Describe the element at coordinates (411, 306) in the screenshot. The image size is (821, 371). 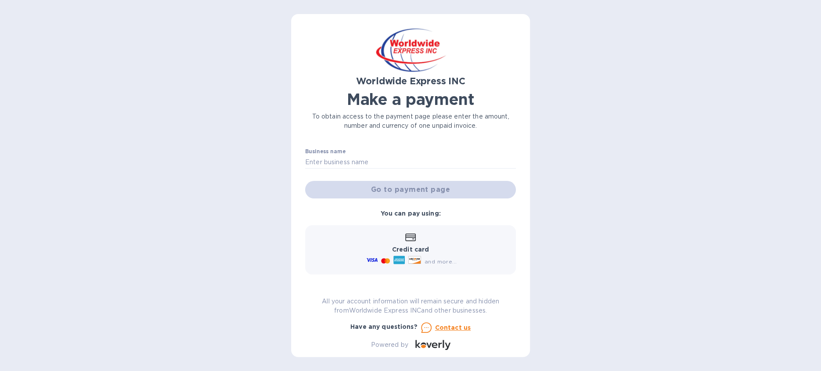
I see `p: All your account information will remain secure and hidden from Worldwide Express INC and other b...` at that location.